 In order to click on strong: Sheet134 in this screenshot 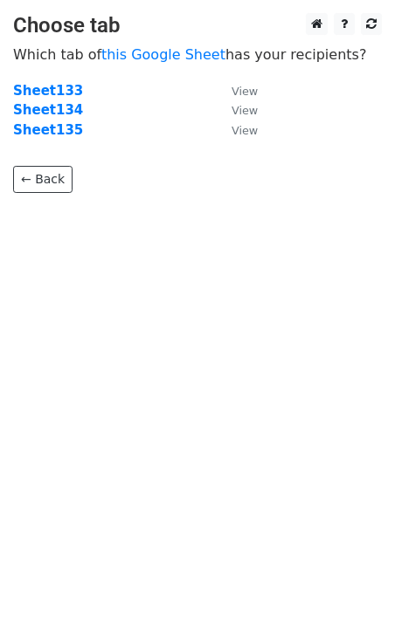, I will do `click(48, 110)`.